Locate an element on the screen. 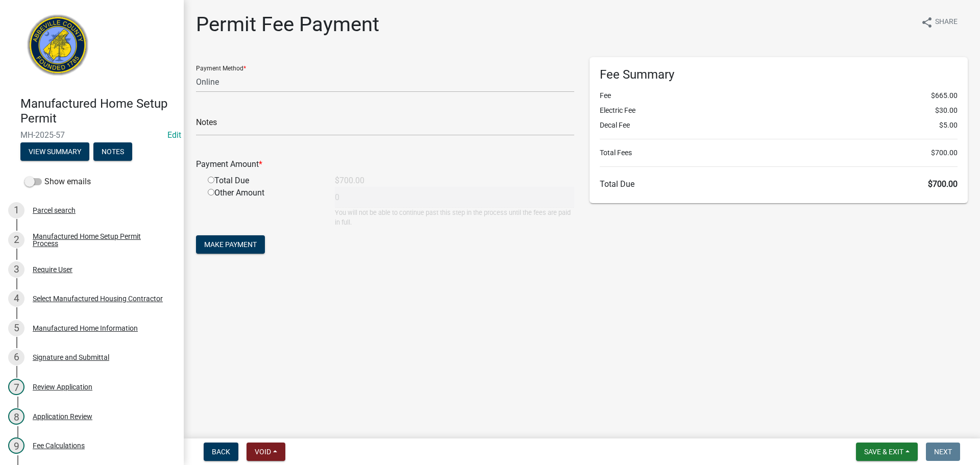 Image resolution: width=980 pixels, height=465 pixels. span: Next is located at coordinates (943, 452).